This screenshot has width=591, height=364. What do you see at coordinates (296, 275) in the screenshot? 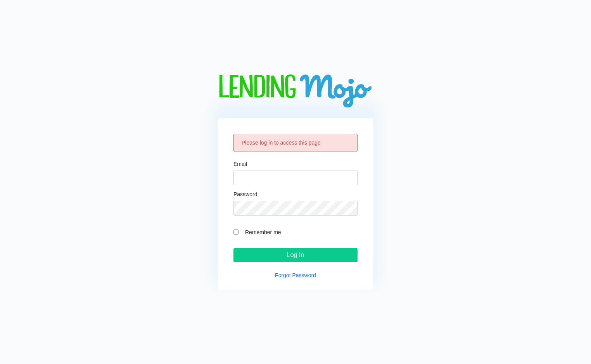
I see `a: Forgot Password` at bounding box center [296, 275].